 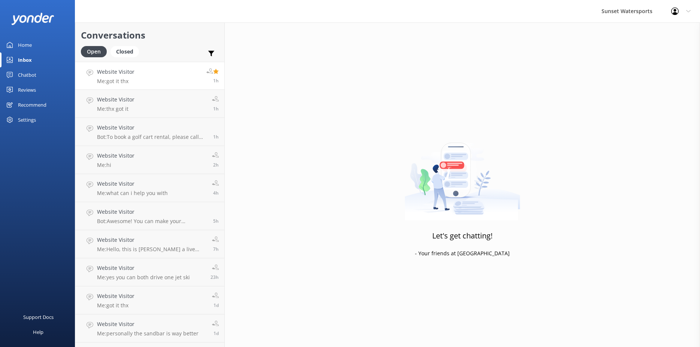 What do you see at coordinates (150, 300) in the screenshot?
I see `a: Website VisitorMe:got it thx1d` at bounding box center [150, 300].